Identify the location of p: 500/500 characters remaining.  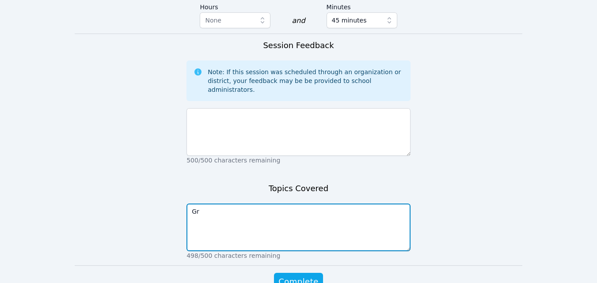
(298, 160).